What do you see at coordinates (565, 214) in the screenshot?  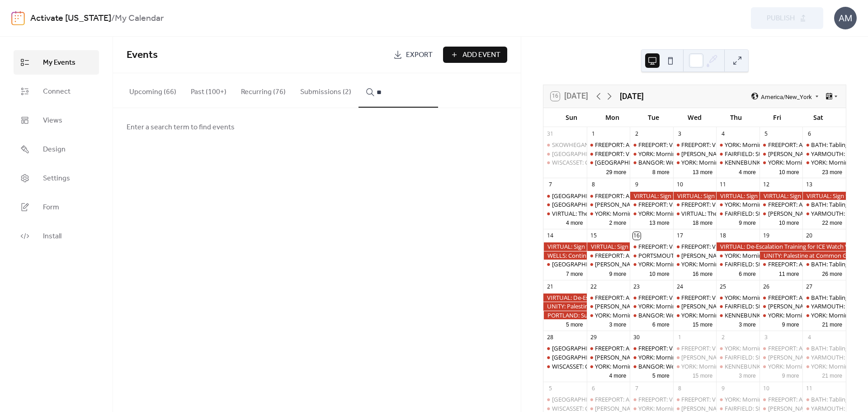 I see `div: VIRTUAL: The Resistance Lab Organizing Training with Pramila Jayapal` at bounding box center [565, 214].